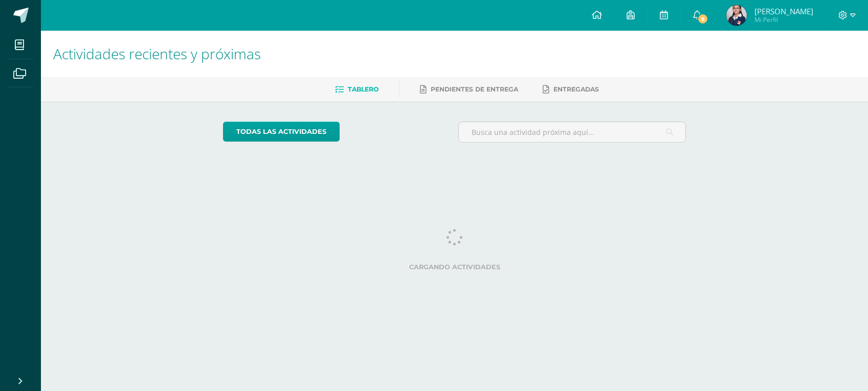 This screenshot has width=868, height=391. I want to click on a: Entregadas, so click(571, 89).